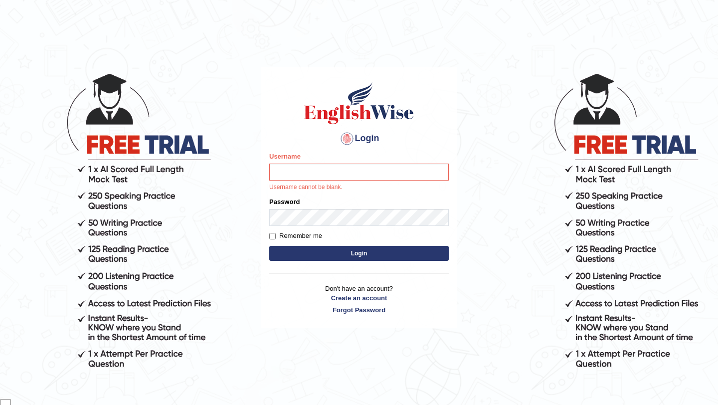 The height and width of the screenshot is (405, 718). What do you see at coordinates (285, 156) in the screenshot?
I see `label: Username` at bounding box center [285, 156].